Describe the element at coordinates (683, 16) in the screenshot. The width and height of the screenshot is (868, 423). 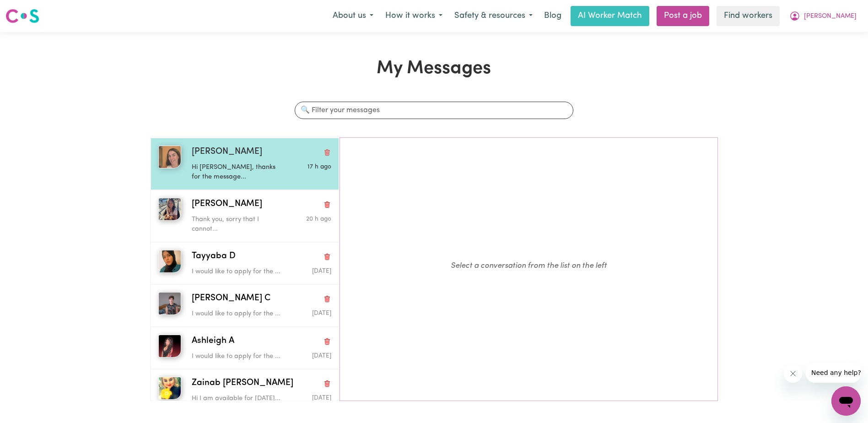
I see `a: Post a job` at that location.